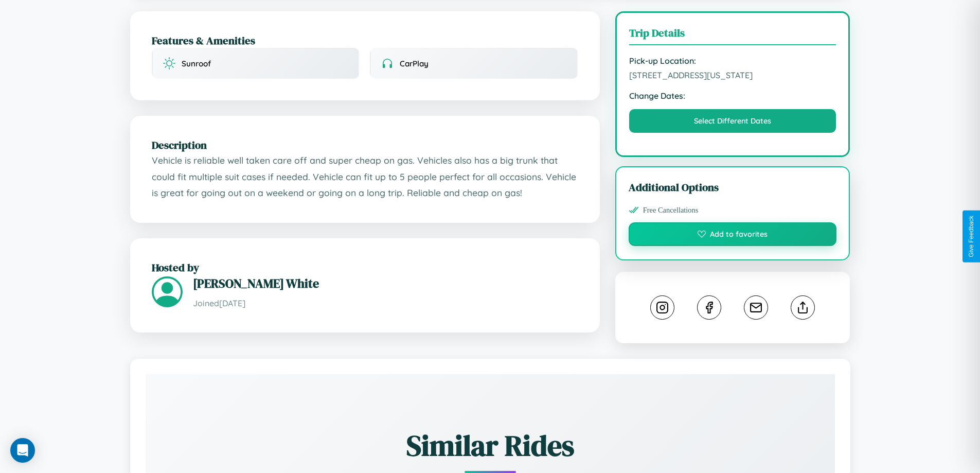  What do you see at coordinates (732, 96) in the screenshot?
I see `strong: Change Dates:` at bounding box center [732, 96].